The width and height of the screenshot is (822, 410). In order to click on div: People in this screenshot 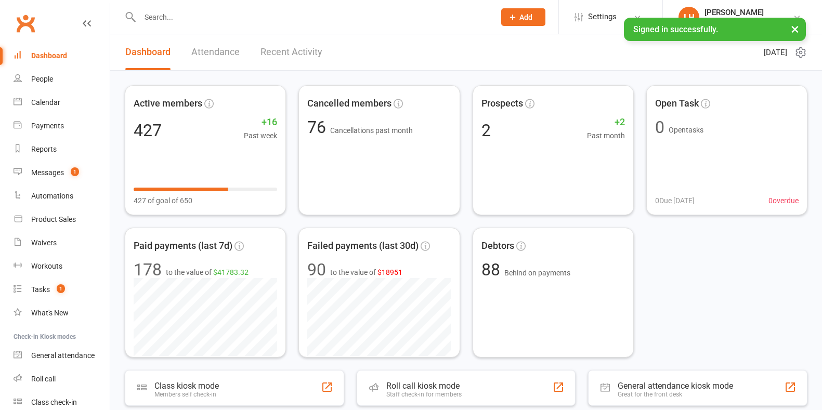, I will do `click(42, 79)`.